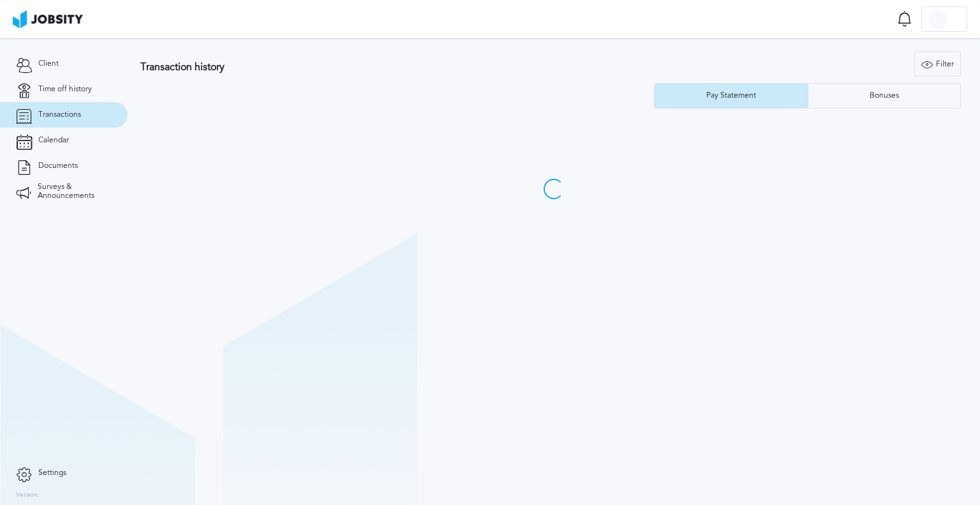  Describe the element at coordinates (53, 141) in the screenshot. I see `span: Calendar` at that location.